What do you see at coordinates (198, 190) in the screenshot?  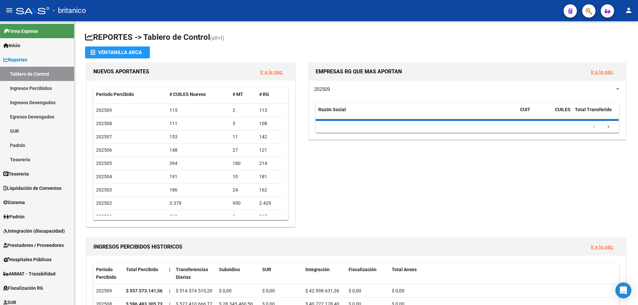 I see `div: 186` at bounding box center [198, 190].